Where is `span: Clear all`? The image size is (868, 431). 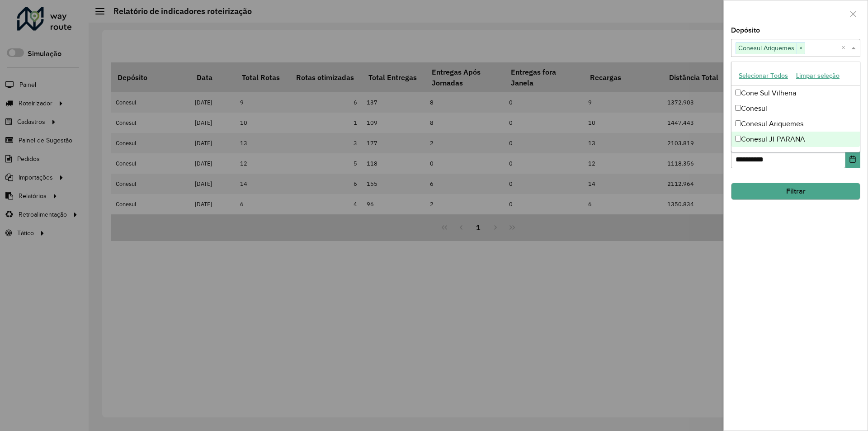
span: Clear all is located at coordinates (845, 48).